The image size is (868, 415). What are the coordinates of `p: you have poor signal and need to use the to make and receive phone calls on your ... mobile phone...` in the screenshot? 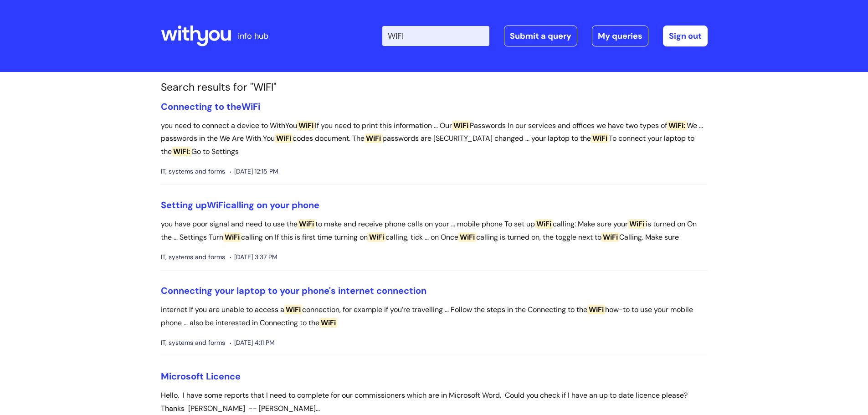 It's located at (435, 231).